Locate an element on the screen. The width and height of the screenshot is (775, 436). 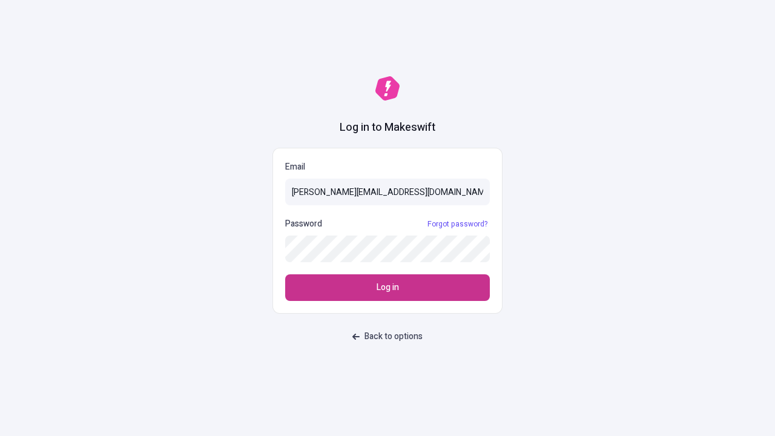
p: Email is located at coordinates (388, 167).